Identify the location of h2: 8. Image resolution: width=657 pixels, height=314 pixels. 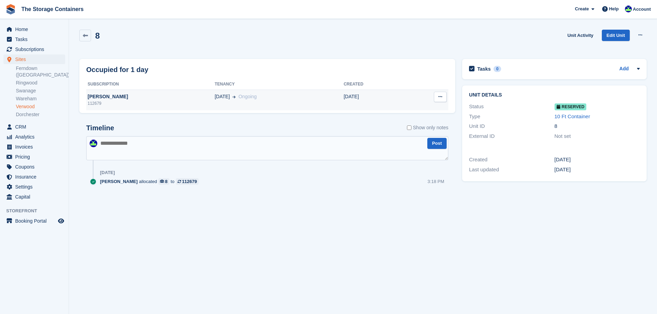
(97, 36).